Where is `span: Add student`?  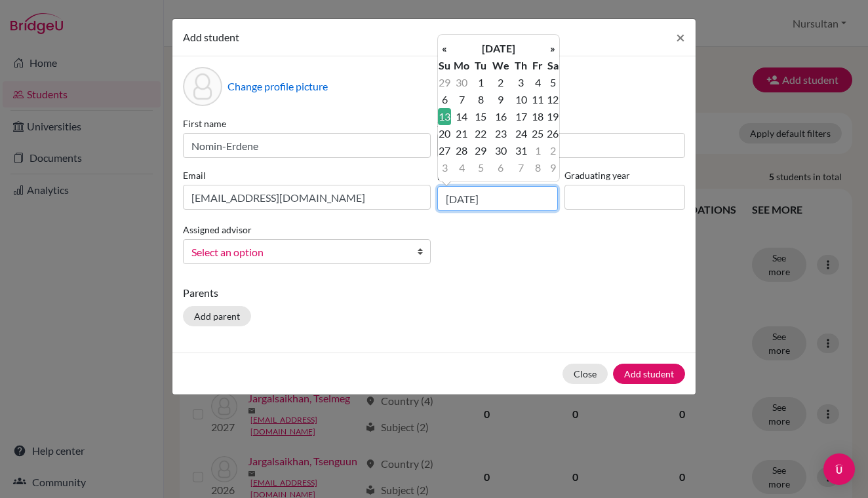 span: Add student is located at coordinates (211, 37).